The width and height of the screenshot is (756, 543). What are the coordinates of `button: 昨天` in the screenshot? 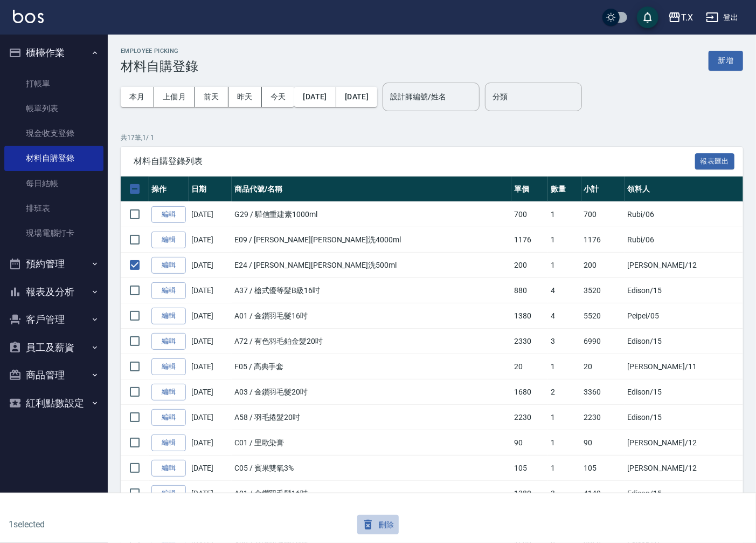 It's located at (245, 96).